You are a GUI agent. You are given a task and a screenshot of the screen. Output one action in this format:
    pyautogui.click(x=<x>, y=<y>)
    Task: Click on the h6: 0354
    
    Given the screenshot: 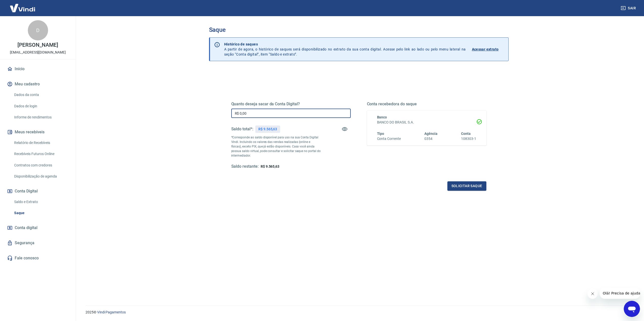 What is the action you would take?
    pyautogui.click(x=431, y=139)
    